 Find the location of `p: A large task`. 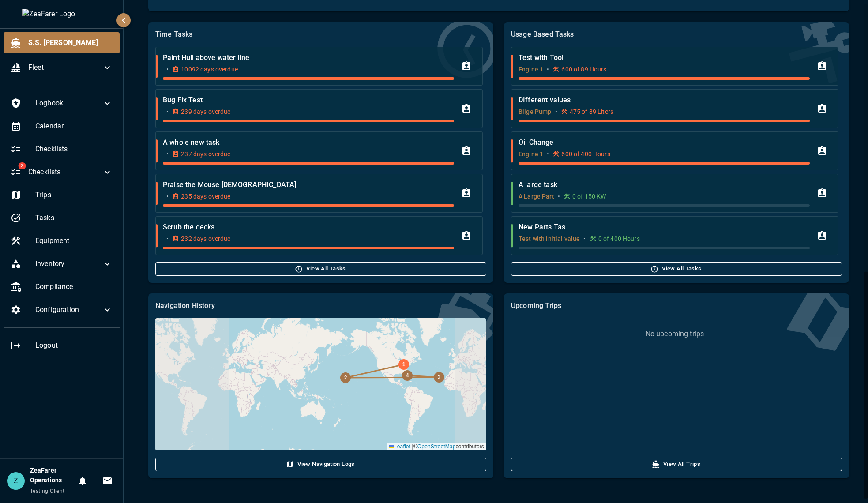

p: A large task is located at coordinates (664, 185).